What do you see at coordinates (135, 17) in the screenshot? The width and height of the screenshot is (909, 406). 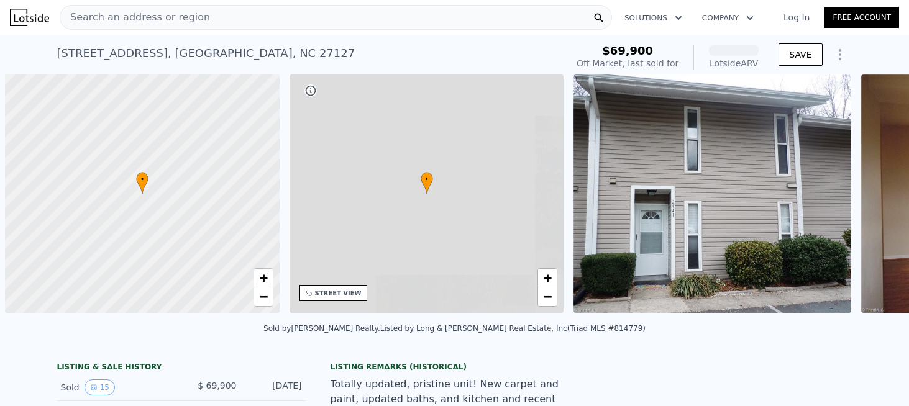 I see `span: Search an address or region` at bounding box center [135, 17].